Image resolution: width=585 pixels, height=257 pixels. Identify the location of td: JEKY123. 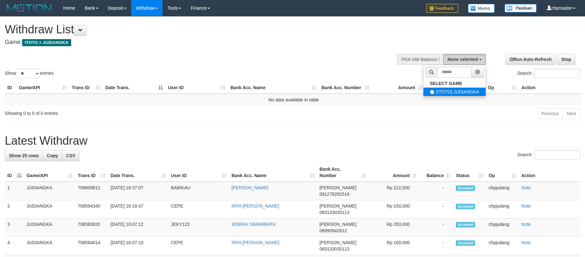
(198, 227).